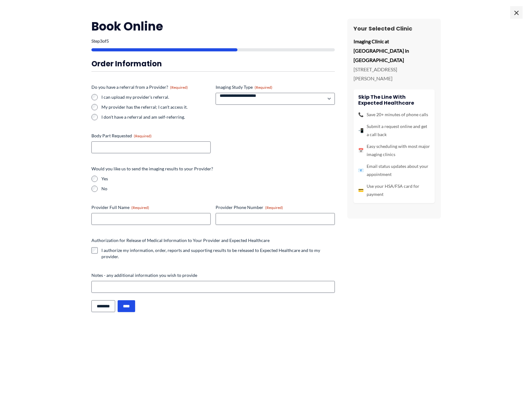 The width and height of the screenshot is (532, 403). What do you see at coordinates (152, 168) in the screenshot?
I see `legend: Would you like us to send the imaging results to your Provider?` at bounding box center [152, 168].